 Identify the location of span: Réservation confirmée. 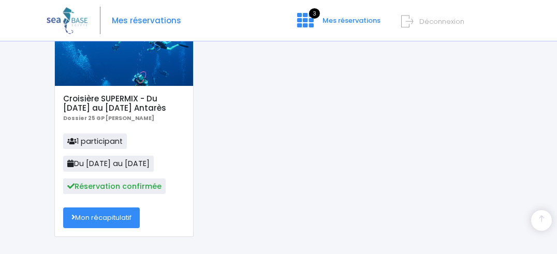
(114, 186).